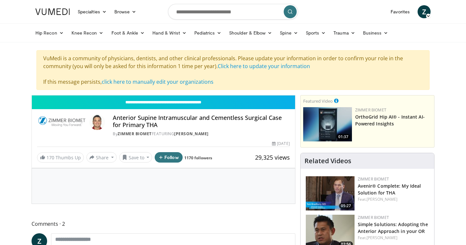 Image resolution: width=466 pixels, height=245 pixels. What do you see at coordinates (390, 189) in the screenshot?
I see `a: Avenir® Complete: My Ideal Solution for THA` at bounding box center [390, 189].